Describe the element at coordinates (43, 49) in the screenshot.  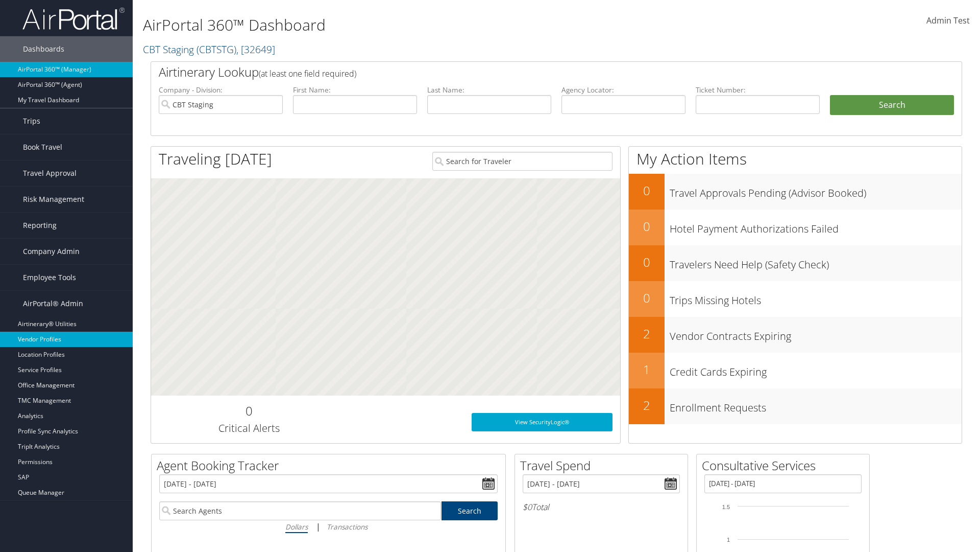
I see `span: Dashboards` at that location.